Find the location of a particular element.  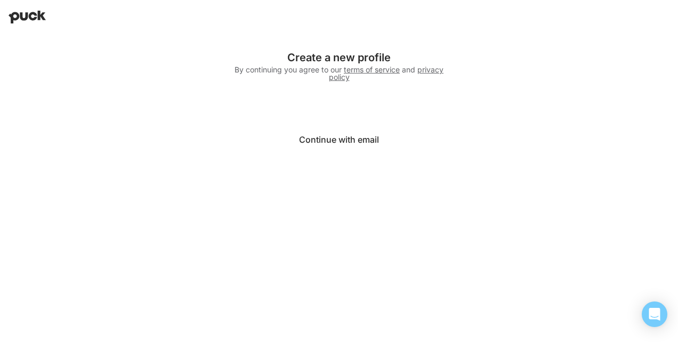

a: privacy policy is located at coordinates (387, 73).